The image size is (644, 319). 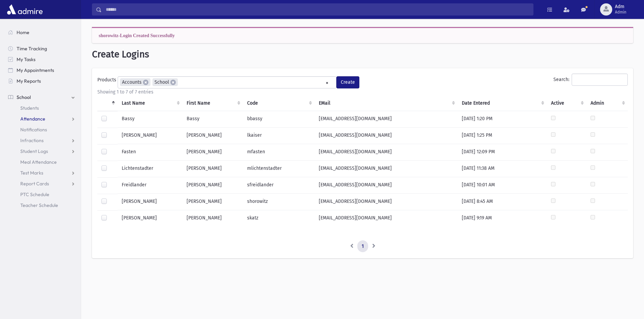 What do you see at coordinates (327, 83) in the screenshot?
I see `span: Remove all items` at bounding box center [327, 83].